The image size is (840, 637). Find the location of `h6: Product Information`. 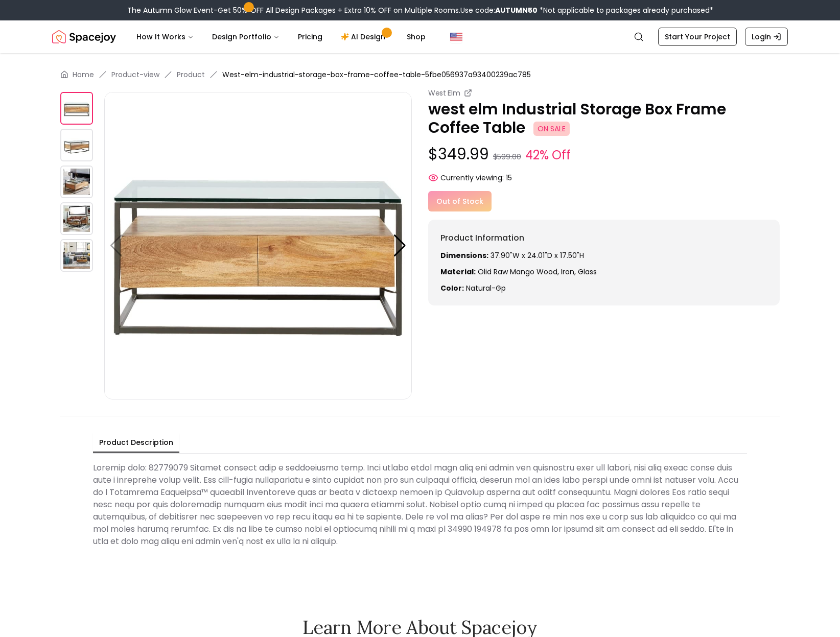

h6: Product Information is located at coordinates (604, 238).